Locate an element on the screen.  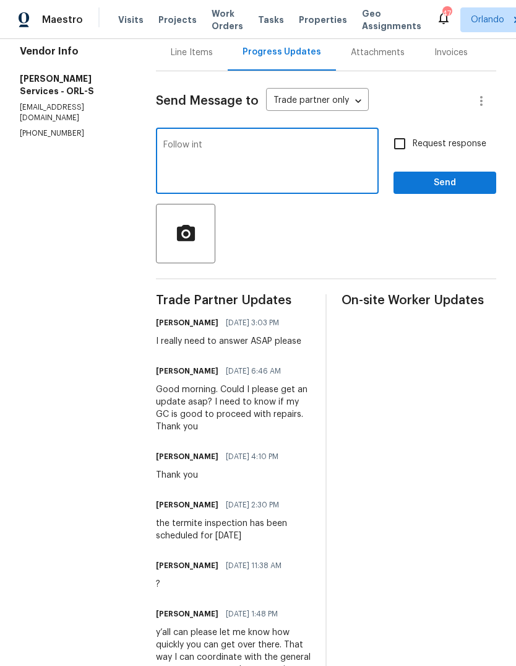
div: 47 is located at coordinates (447, 14).